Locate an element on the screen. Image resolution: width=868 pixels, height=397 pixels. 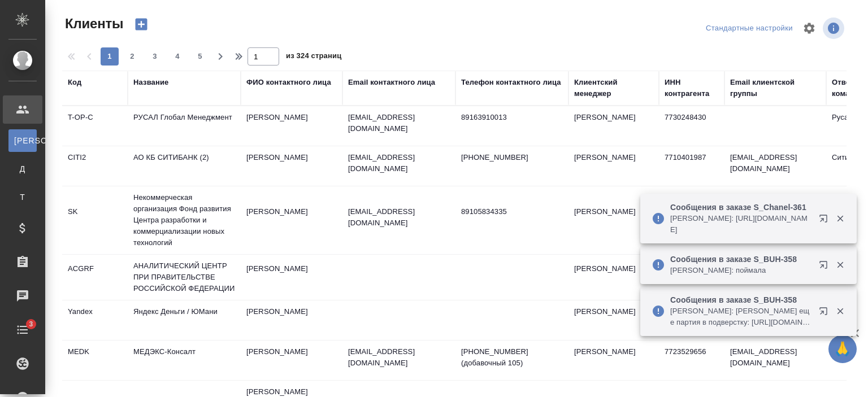
span: Настроить таблицу is located at coordinates (809, 28).